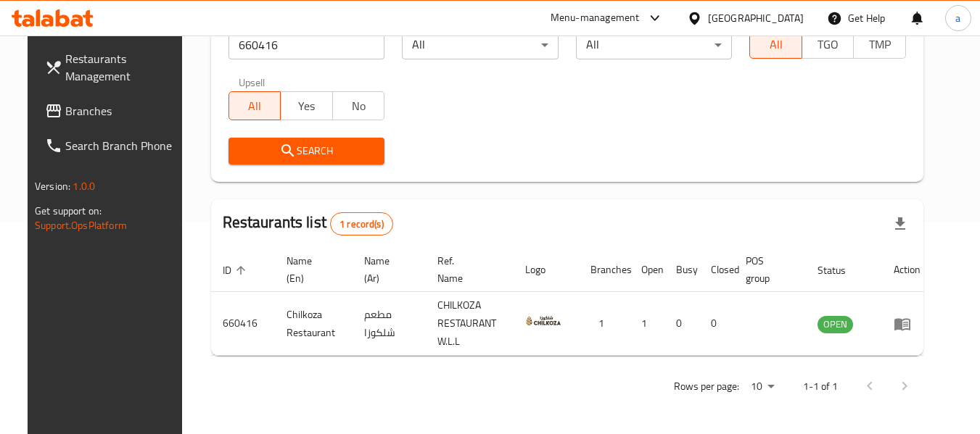 This screenshot has height=434, width=980. What do you see at coordinates (836, 325) in the screenshot?
I see `div: OPEN` at bounding box center [836, 325].